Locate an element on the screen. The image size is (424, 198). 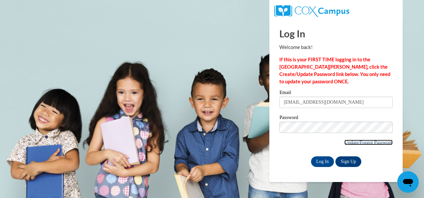
a: Sign Up is located at coordinates (349, 162).